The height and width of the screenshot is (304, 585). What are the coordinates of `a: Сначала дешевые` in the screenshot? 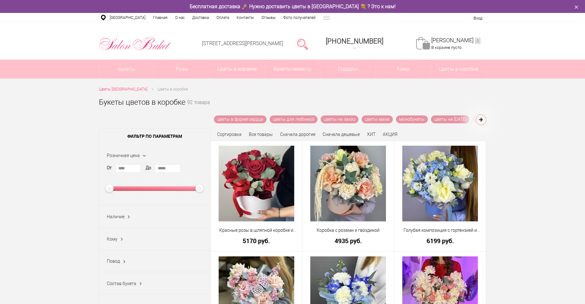 It's located at (341, 134).